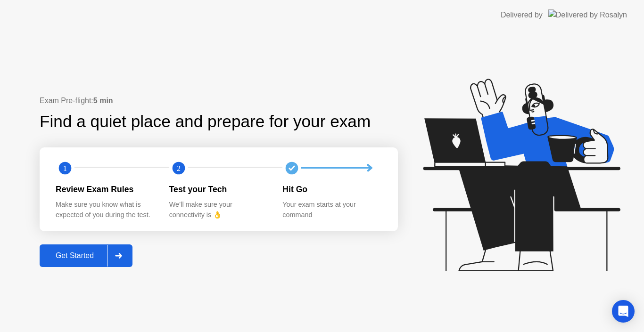 The width and height of the screenshot is (644, 332). What do you see at coordinates (587, 15) in the screenshot?
I see `img: Delivered by Rosalyn` at bounding box center [587, 15].